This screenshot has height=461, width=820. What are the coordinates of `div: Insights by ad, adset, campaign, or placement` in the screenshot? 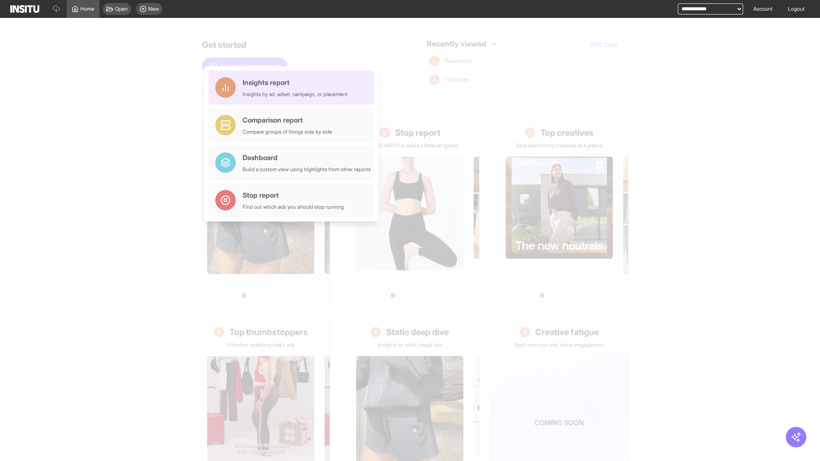 It's located at (295, 94).